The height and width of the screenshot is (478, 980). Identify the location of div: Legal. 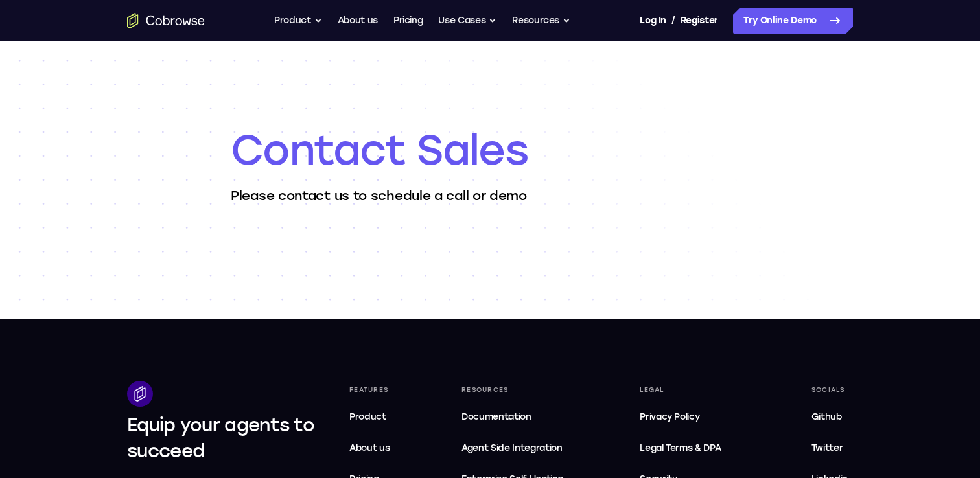
(695, 390).